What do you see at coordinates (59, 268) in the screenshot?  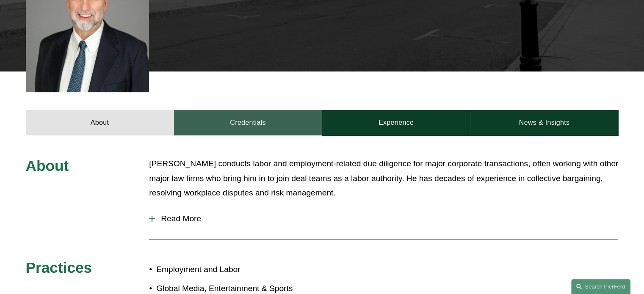 I see `span: Practices` at bounding box center [59, 268].